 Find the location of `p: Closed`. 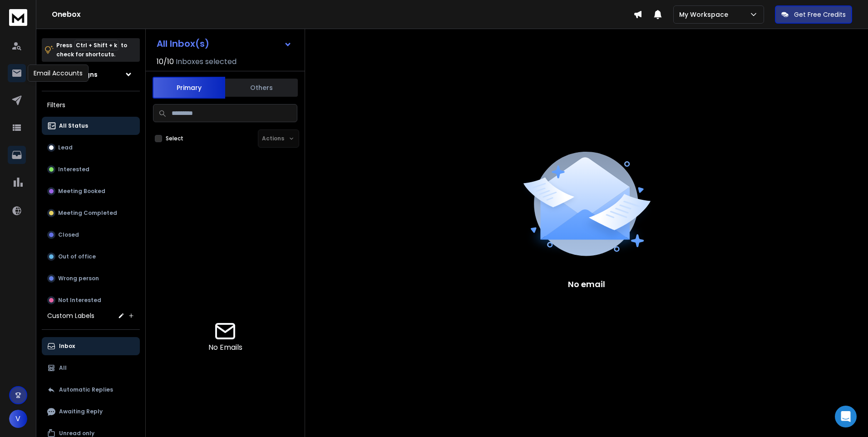

p: Closed is located at coordinates (69, 235).